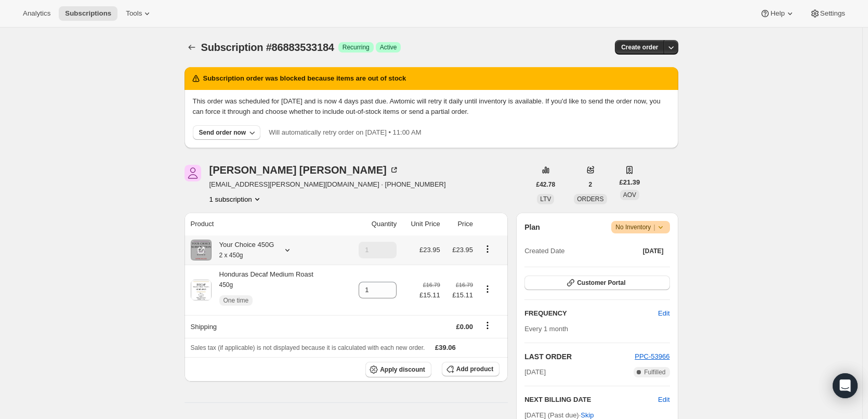  Describe the element at coordinates (601, 283) in the screenshot. I see `span: Customer Portal` at that location.